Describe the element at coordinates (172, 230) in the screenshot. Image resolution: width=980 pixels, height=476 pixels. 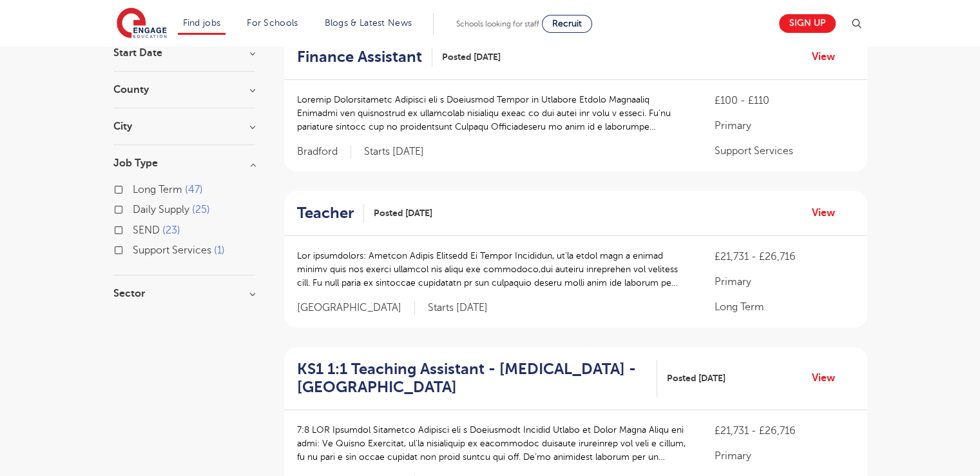
I see `span: 23` at that location.